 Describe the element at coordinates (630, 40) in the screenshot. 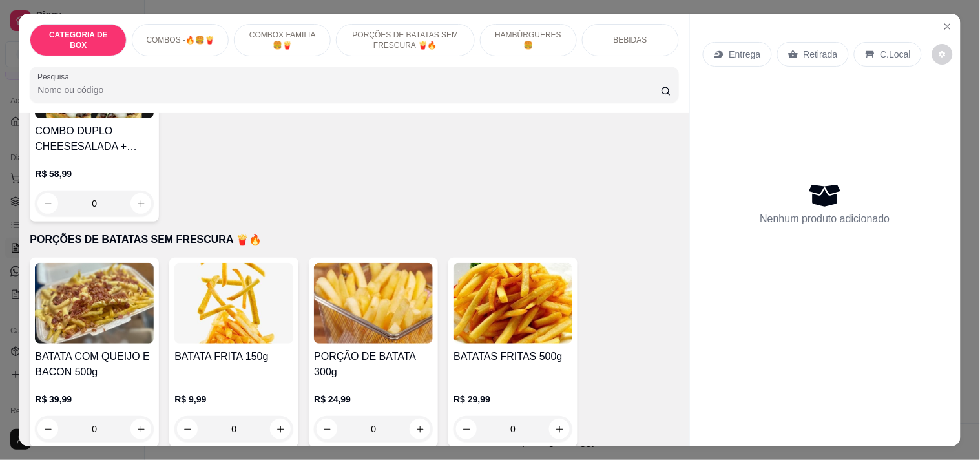

I see `p: BEBIDAS` at that location.